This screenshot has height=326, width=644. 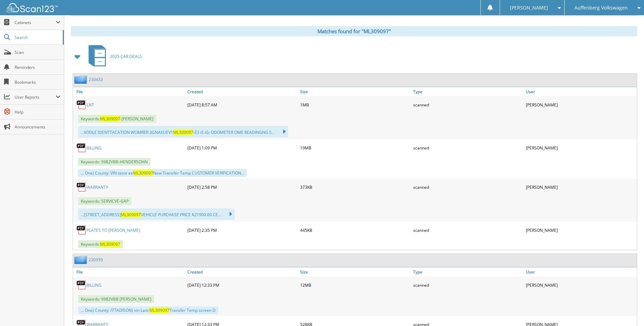 What do you see at coordinates (90, 105) in the screenshot?
I see `a: LNT` at bounding box center [90, 105].